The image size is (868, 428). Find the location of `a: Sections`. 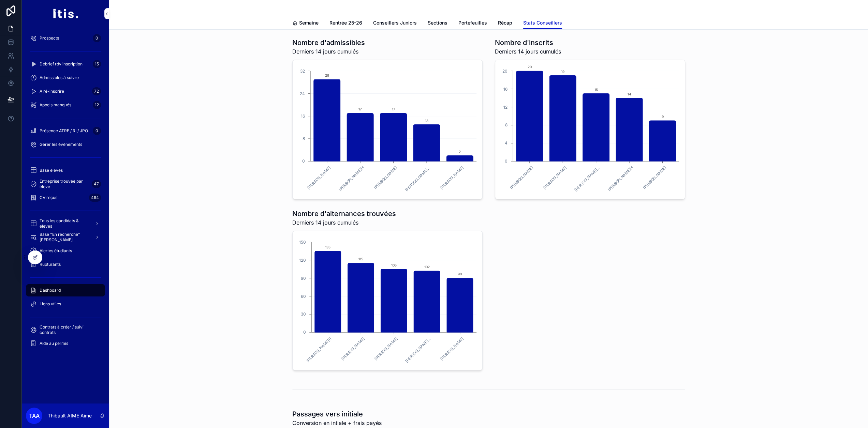

a: Sections is located at coordinates (438, 23).